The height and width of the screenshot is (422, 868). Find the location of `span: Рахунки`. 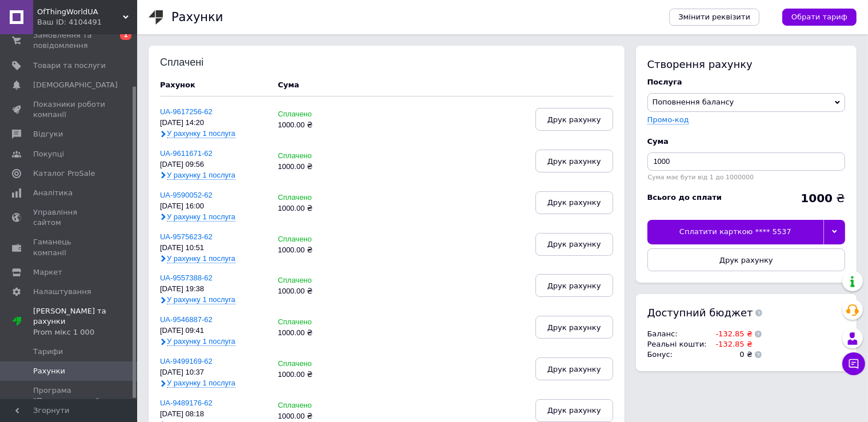

span: Рахунки is located at coordinates (49, 371).